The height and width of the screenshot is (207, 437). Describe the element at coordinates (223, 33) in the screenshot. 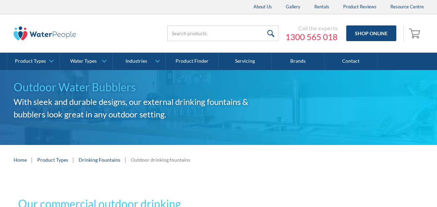

I see `input: Search products` at that location.